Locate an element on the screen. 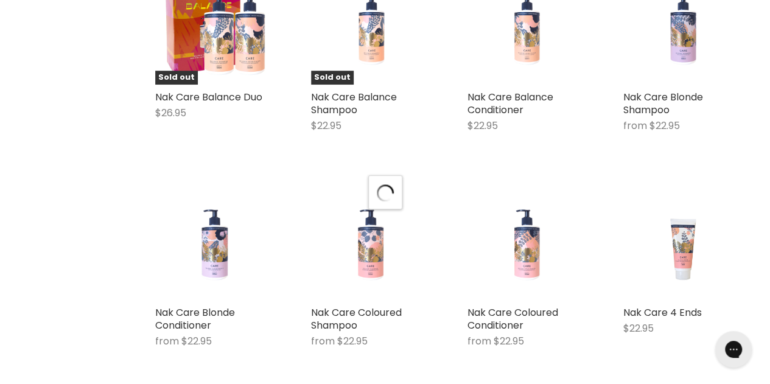 This screenshot has height=384, width=770. img: Nak Care Coloured Conditioner is located at coordinates (526, 240).